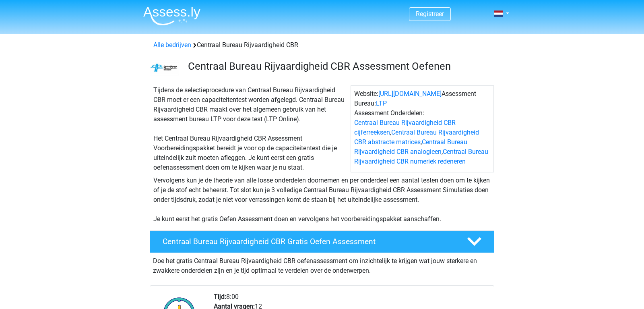 This screenshot has width=644, height=309. I want to click on div: Website: Assessment Bureau: Assessment Onderdelen: , , ,, so click(423, 128).